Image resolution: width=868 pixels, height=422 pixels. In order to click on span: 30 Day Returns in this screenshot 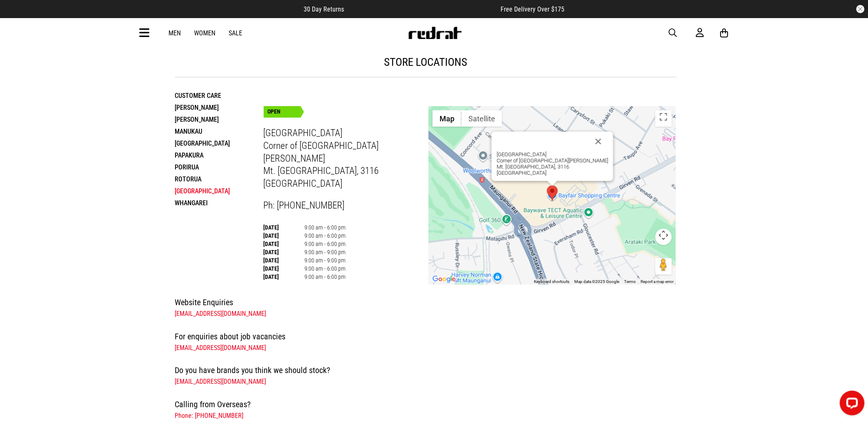, I will do `click(324, 9)`.